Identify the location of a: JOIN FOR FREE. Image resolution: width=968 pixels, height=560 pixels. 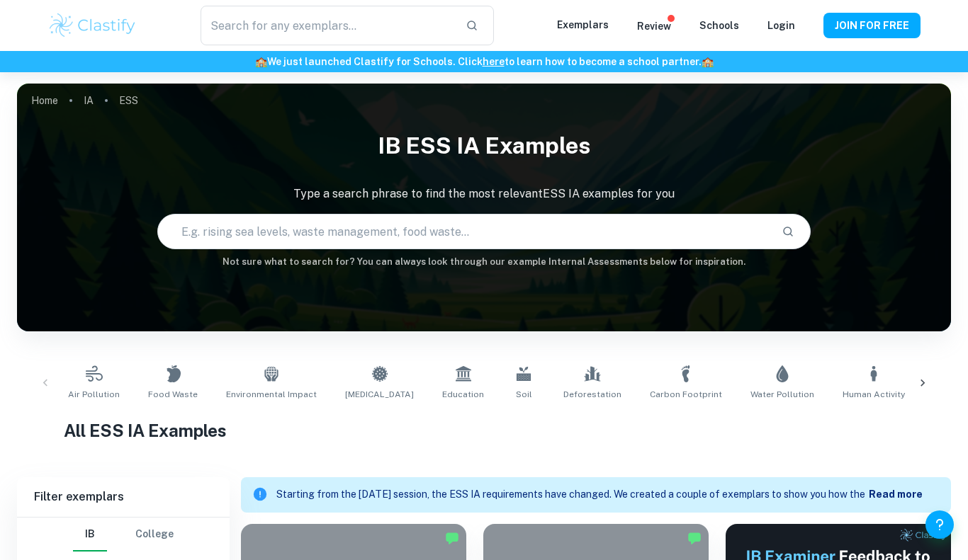
(872, 25).